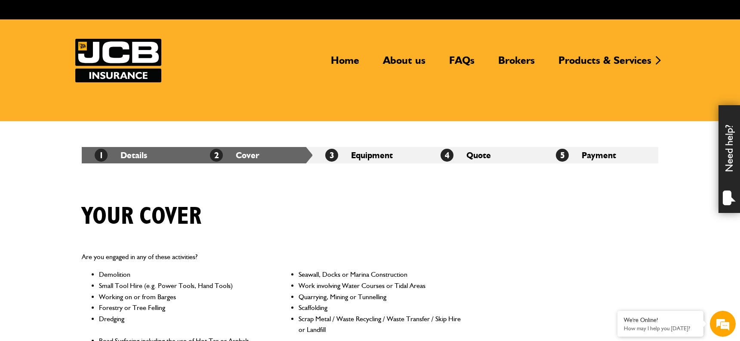 The image size is (740, 341). Describe the element at coordinates (101, 155) in the screenshot. I see `span: 1` at that location.